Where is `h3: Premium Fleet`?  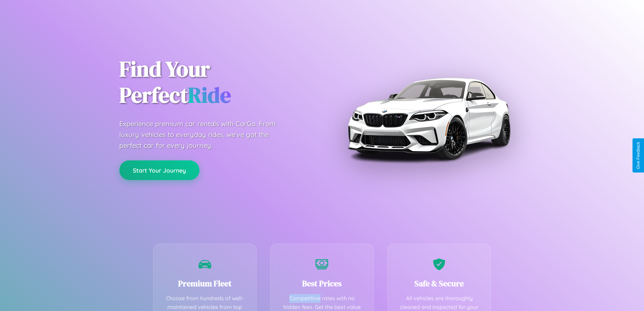
h3: Premium Fleet is located at coordinates (205, 283).